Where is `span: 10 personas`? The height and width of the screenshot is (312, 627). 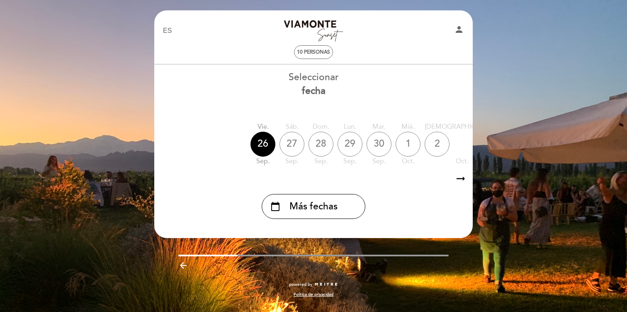
span: 10 personas is located at coordinates (314, 52).